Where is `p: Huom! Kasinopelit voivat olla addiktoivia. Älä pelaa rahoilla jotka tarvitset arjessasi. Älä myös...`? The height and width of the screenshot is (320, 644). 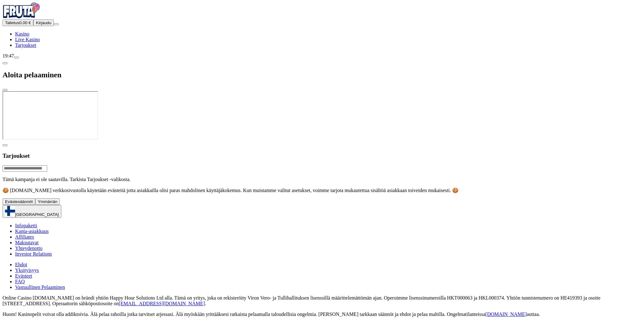 p: Huom! Kasinopelit voivat olla addiktoivia. Älä pelaa rahoilla jotka tarvitset arjessasi. Älä myös... is located at coordinates (322, 314).